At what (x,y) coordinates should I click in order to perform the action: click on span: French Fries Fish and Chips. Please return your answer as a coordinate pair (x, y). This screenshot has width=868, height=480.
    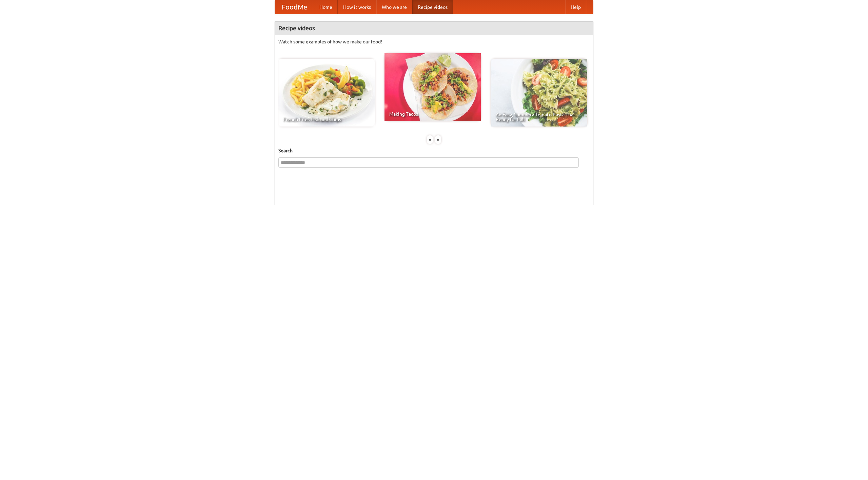
    Looking at the image, I should click on (326, 120).